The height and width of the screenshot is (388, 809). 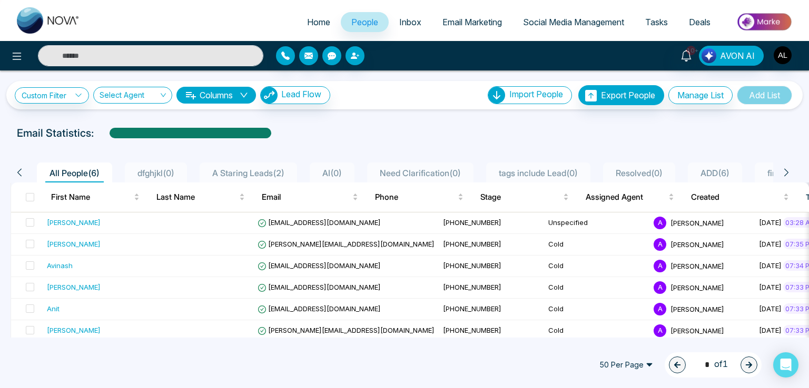 What do you see at coordinates (364, 22) in the screenshot?
I see `a: People` at bounding box center [364, 22].